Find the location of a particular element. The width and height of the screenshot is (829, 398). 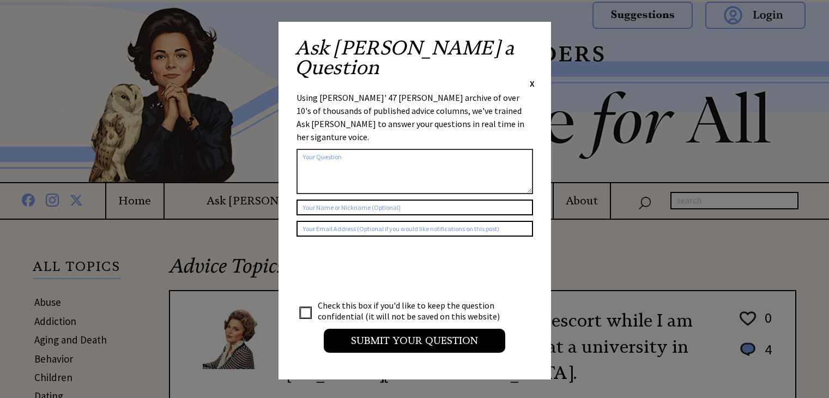

input: Your Name or Nickname (Optional) is located at coordinates (415, 207).